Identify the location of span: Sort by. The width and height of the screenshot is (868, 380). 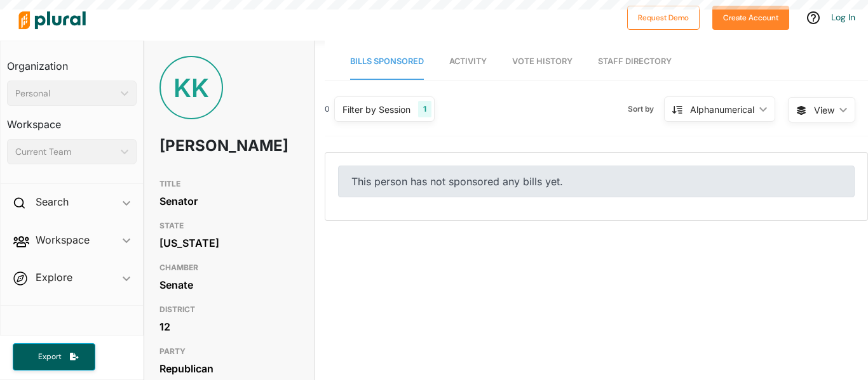
(646, 109).